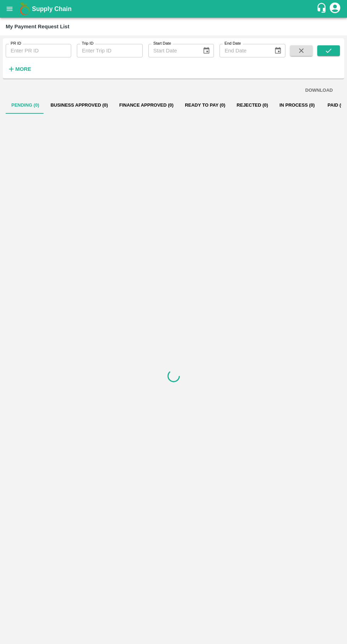  I want to click on input: End Date, so click(244, 51).